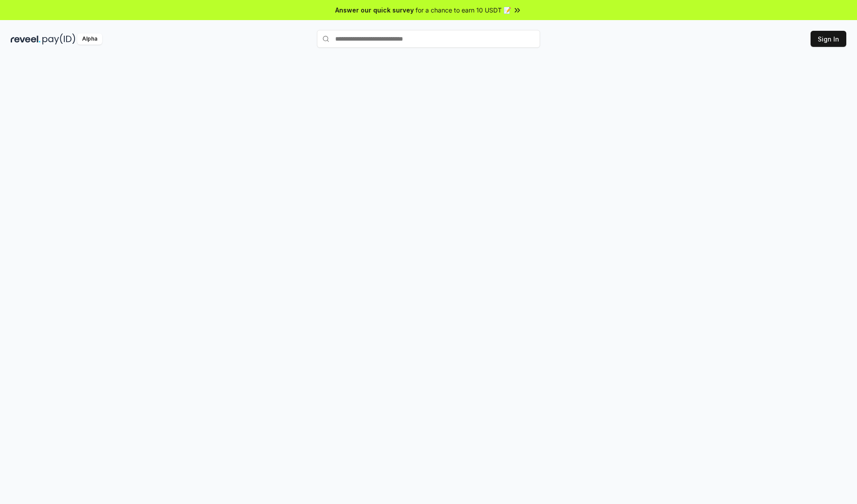 Image resolution: width=857 pixels, height=504 pixels. Describe the element at coordinates (828, 39) in the screenshot. I see `button: Sign In` at that location.